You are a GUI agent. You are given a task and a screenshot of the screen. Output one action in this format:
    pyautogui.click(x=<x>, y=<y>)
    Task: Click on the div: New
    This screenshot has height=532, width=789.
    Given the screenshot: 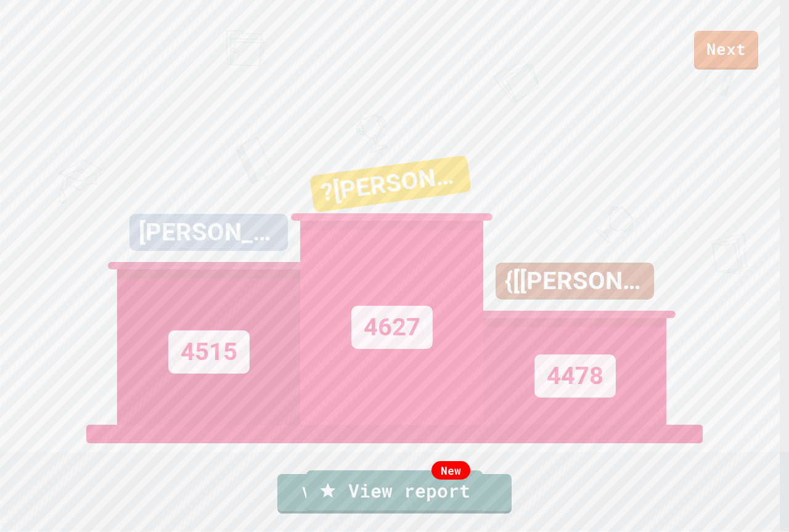 What is the action you would take?
    pyautogui.click(x=451, y=470)
    